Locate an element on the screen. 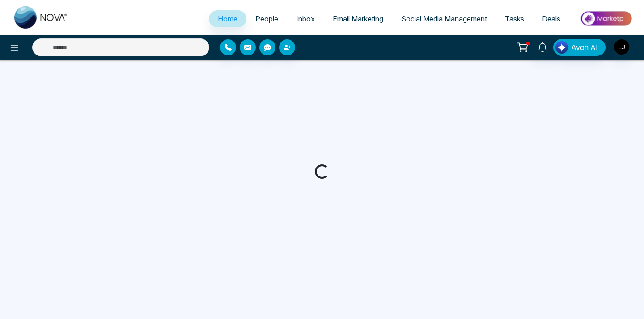 The width and height of the screenshot is (644, 319). a: Tasks is located at coordinates (514, 19).